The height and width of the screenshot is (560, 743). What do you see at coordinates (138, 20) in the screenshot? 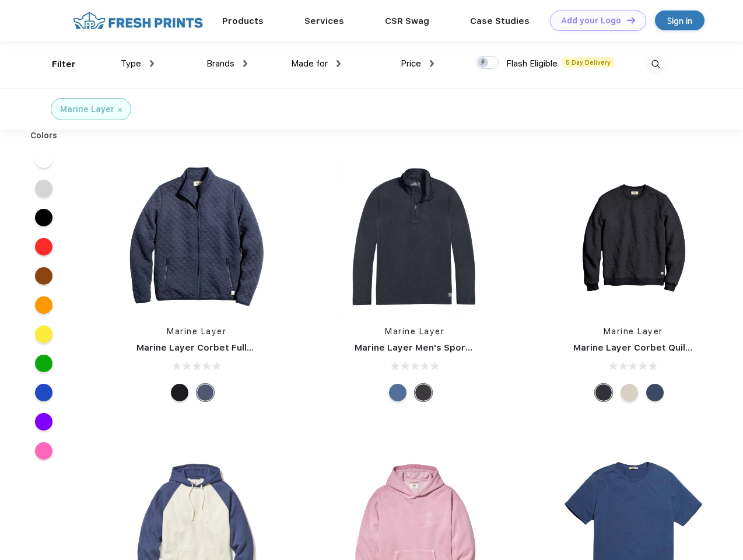
I see `img: fo%20logo%202.webp` at bounding box center [138, 20].